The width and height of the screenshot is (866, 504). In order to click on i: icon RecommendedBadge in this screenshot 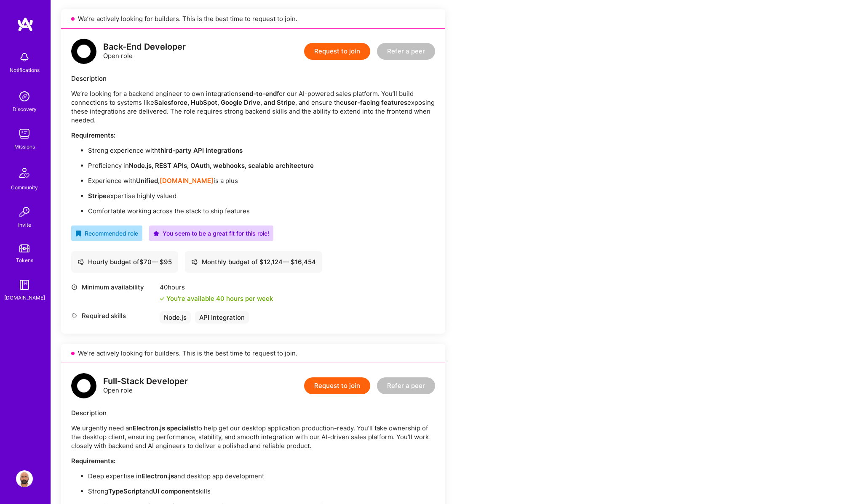, I will do `click(78, 234)`.